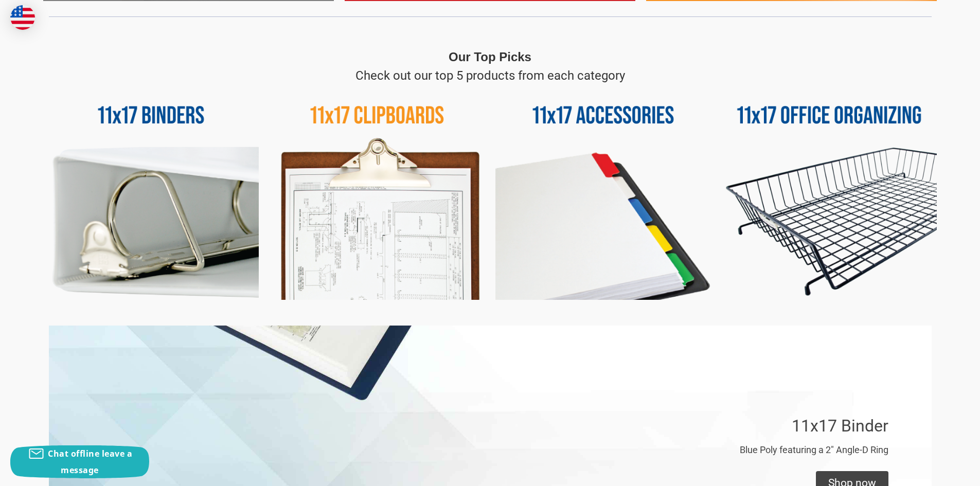 The height and width of the screenshot is (486, 980). I want to click on img: duty and tax information for United States, so click(22, 18).